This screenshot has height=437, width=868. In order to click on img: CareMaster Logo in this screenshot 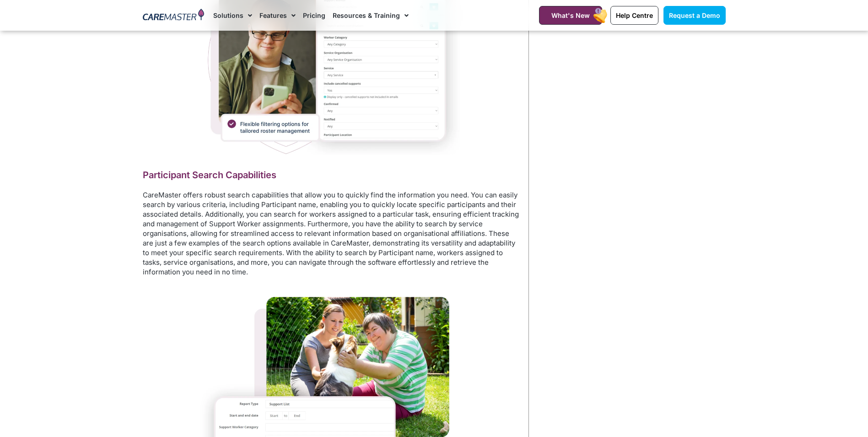, I will do `click(173, 16)`.